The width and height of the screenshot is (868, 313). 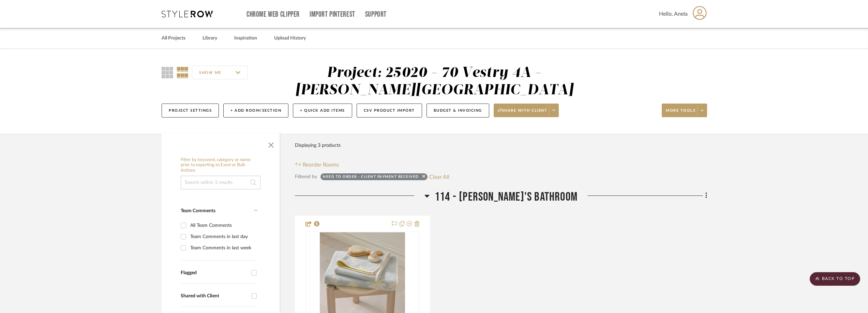 I want to click on a: All Projects, so click(x=173, y=38).